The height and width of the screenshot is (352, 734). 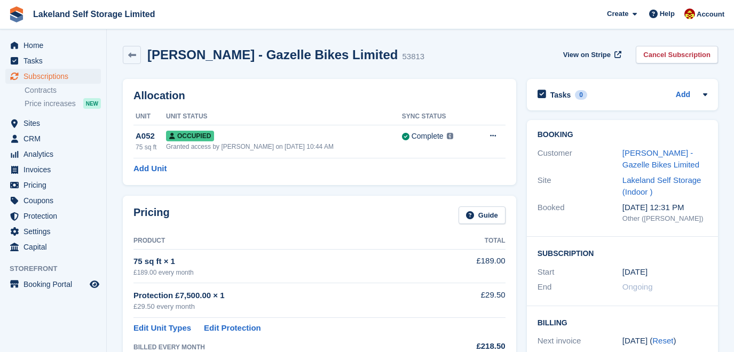 What do you see at coordinates (17, 14) in the screenshot?
I see `img: stora-icon-8386f47178a22dfd0bd8f6a31ec36ba5ce8667c1dd55bd0f319d3a0aa187defe.svg` at bounding box center [17, 14].